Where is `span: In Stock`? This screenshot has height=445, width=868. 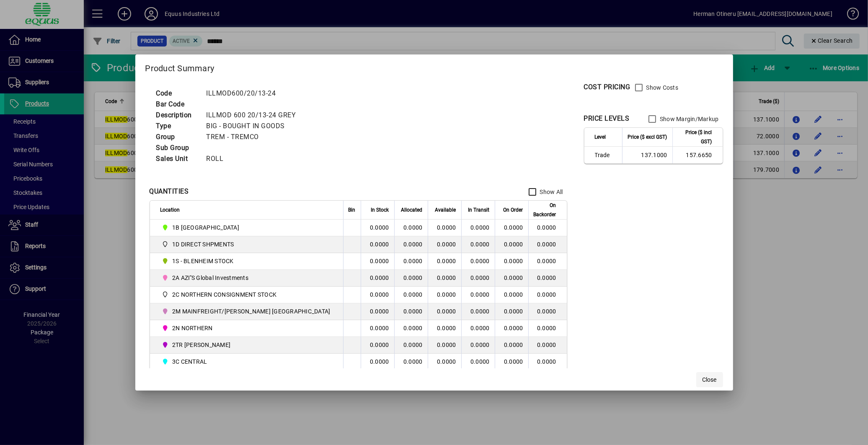 span: In Stock is located at coordinates (380, 210).